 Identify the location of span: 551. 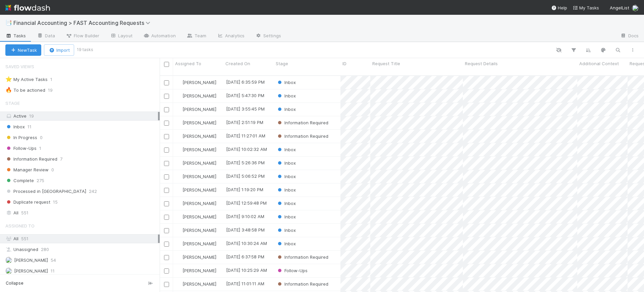
(25, 238).